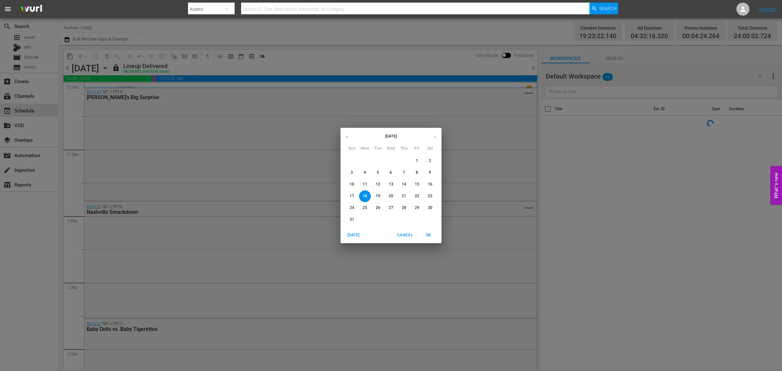 Image resolution: width=782 pixels, height=371 pixels. I want to click on img: ans4CAIJ8jUAAAAAAAAAAAAAAAAAAAAAAAAgQb4GAAAAAAAAAAAAAAAAAAAAAAAAJMjXAAAAAAAAAAAAAAAAAAAAAAAAgAT5G..., so click(31, 9).